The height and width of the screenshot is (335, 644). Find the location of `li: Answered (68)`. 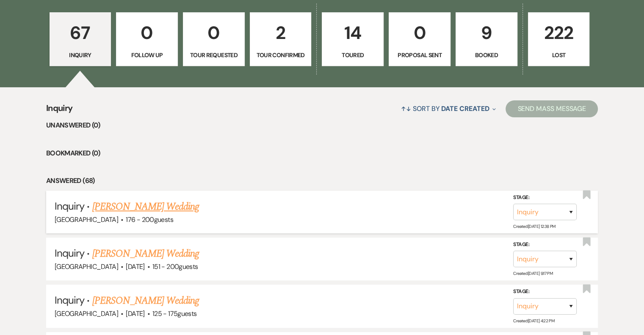

li: Answered (68) is located at coordinates (322, 181).